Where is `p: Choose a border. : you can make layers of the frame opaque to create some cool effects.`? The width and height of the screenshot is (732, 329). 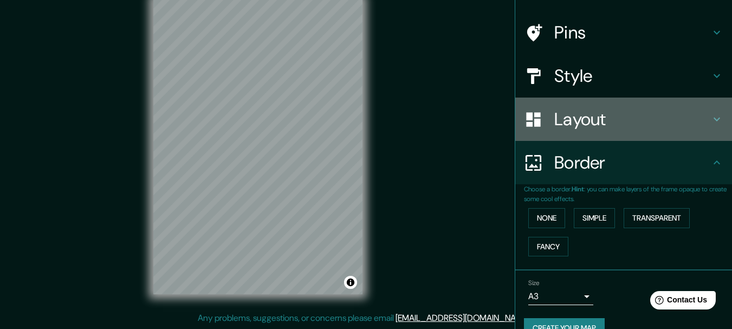 p: Choose a border. : you can make layers of the frame opaque to create some cool effects. is located at coordinates (628, 194).